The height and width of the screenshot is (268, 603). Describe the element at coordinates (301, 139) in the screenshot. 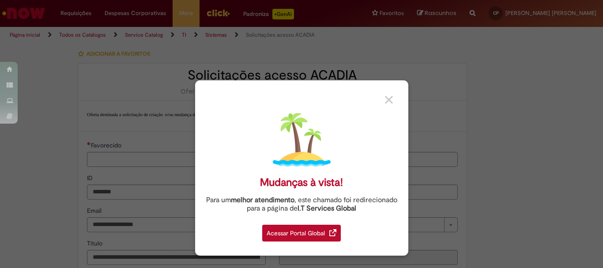

I see `img: island.png` at that location.